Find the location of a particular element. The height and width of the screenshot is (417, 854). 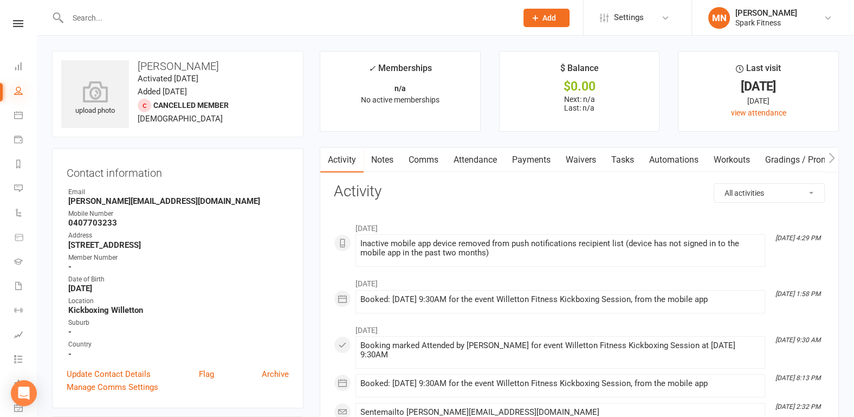

a: Automations is located at coordinates (674, 160).